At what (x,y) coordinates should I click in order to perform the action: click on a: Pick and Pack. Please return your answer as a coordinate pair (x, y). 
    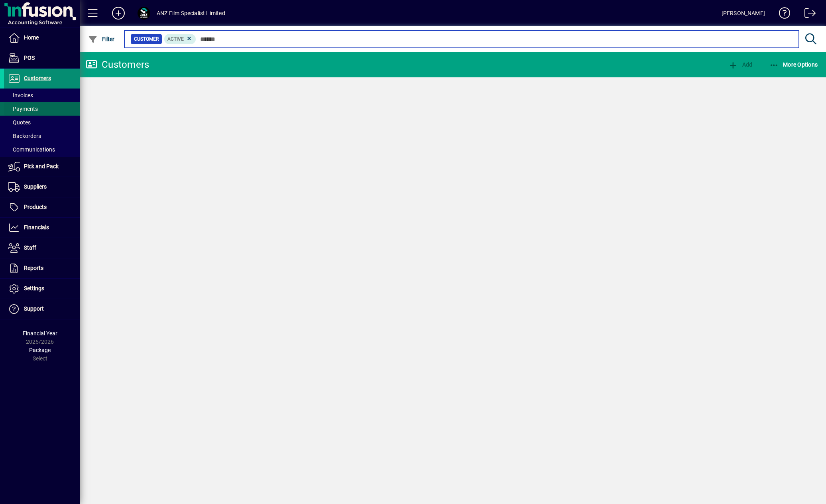
    Looking at the image, I should click on (42, 167).